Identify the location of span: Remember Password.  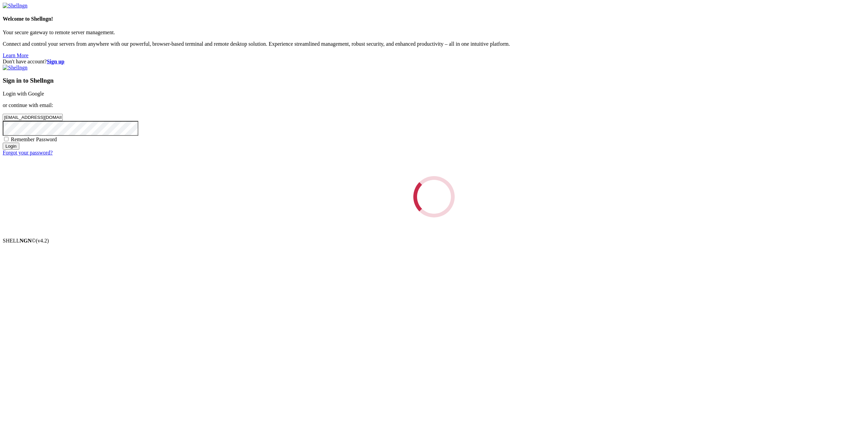
(34, 140).